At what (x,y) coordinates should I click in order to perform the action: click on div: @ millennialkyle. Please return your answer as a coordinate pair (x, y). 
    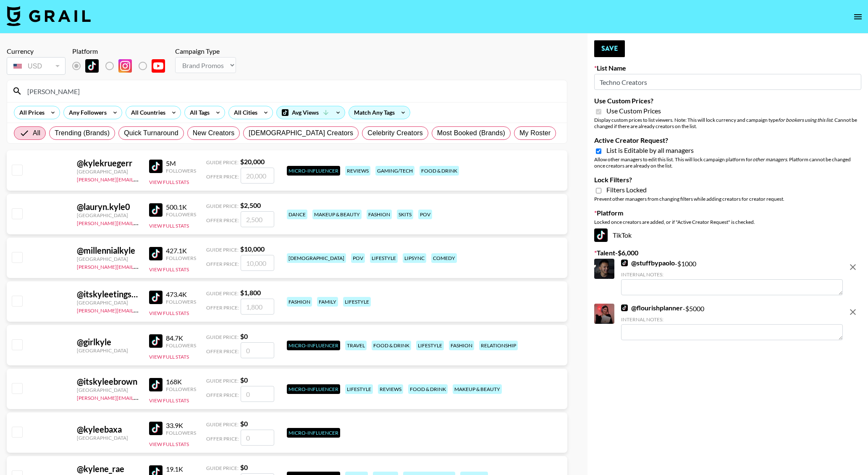
    Looking at the image, I should click on (108, 251).